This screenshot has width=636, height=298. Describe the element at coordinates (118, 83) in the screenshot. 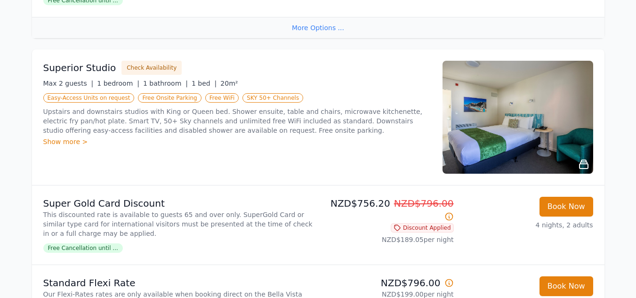

I see `span: 1 bedroom |` at that location.